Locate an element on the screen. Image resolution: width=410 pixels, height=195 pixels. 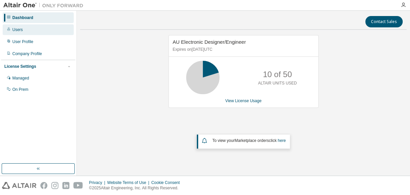
div: On Prem is located at coordinates (20, 89).